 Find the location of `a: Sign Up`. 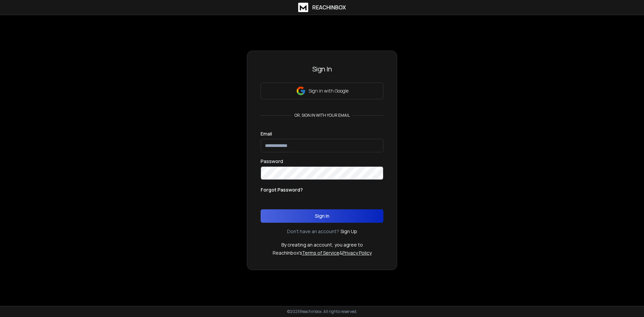

a: Sign Up is located at coordinates (349, 232).